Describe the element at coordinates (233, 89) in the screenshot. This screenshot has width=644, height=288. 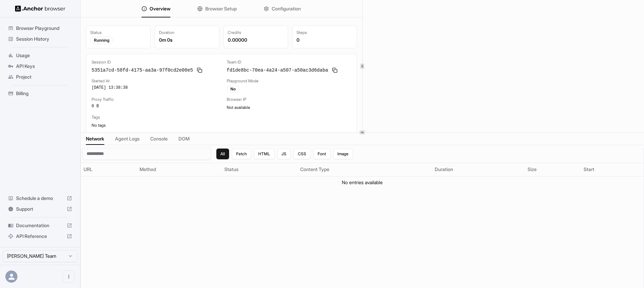
I see `div: No` at that location.